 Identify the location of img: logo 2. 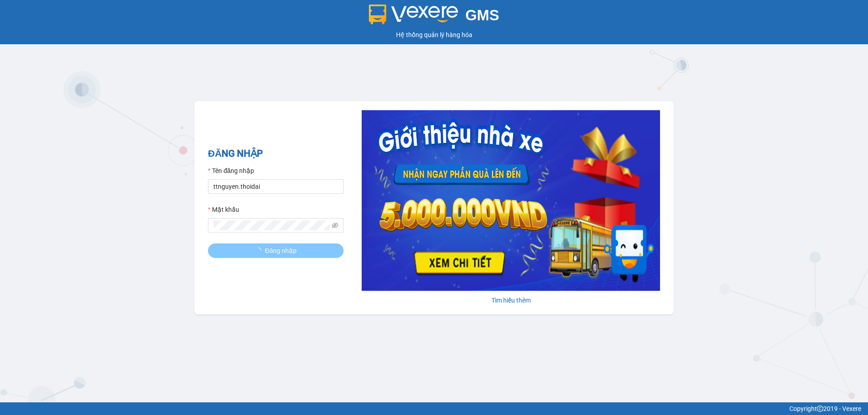
(413, 15).